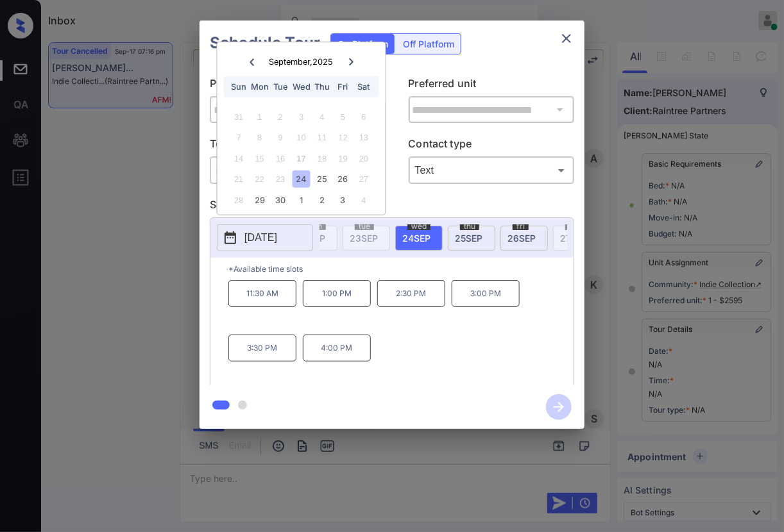 The height and width of the screenshot is (532, 784). I want to click on div: Not available Tuesday, September 2nd, 2025, so click(281, 117).